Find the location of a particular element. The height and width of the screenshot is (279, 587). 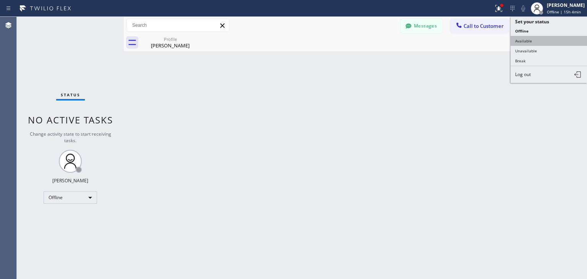

span: No active tasks is located at coordinates (70, 120).